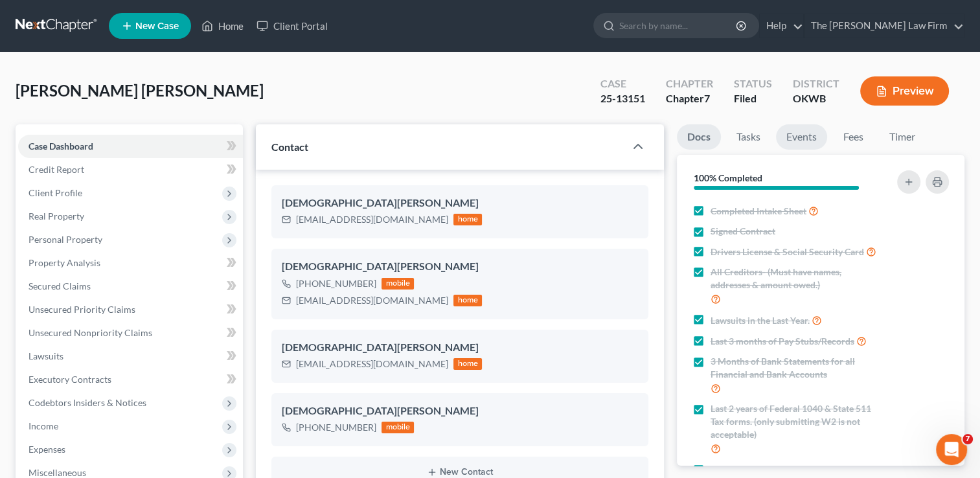 The image size is (980, 478). I want to click on a: Fees, so click(853, 136).